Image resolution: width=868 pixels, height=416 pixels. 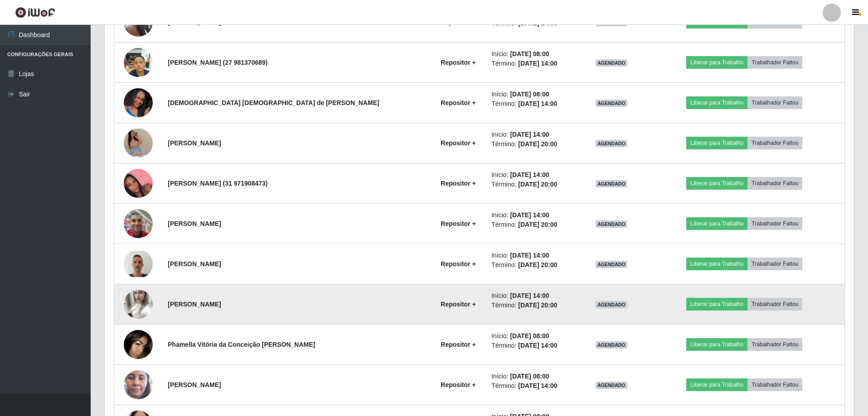 What do you see at coordinates (138, 62) in the screenshot?
I see `img: 1755367565245.jpeg` at bounding box center [138, 62].